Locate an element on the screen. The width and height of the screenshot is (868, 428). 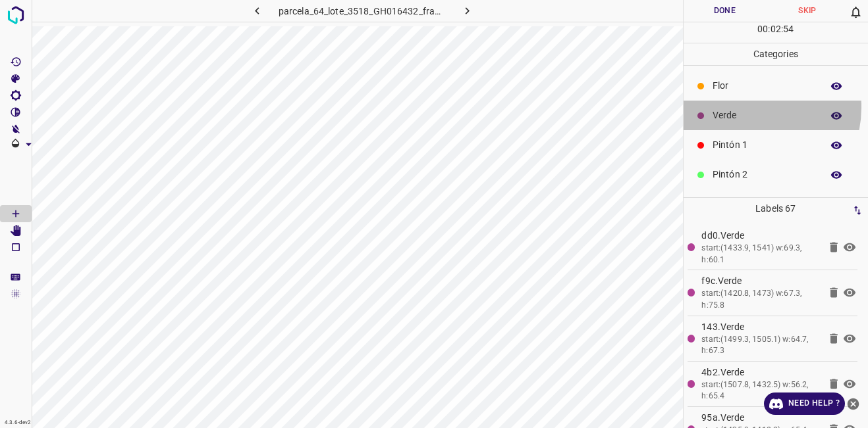
p: 4b2.Verde is located at coordinates (760, 373).